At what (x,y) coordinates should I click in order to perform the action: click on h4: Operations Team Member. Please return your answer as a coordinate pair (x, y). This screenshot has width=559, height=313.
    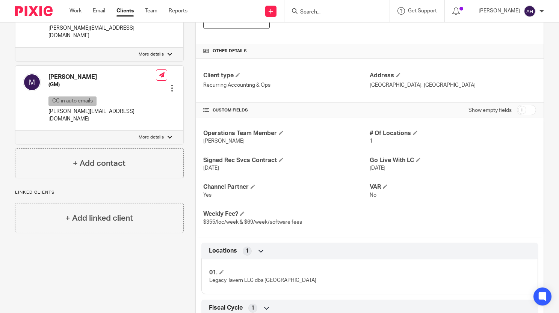
    Looking at the image, I should click on (286, 133).